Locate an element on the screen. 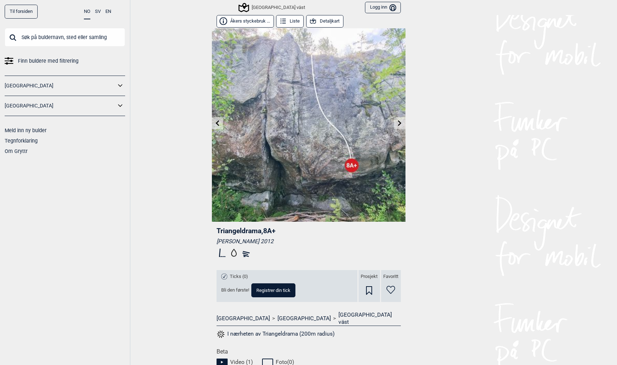  button: SV is located at coordinates (98, 11).